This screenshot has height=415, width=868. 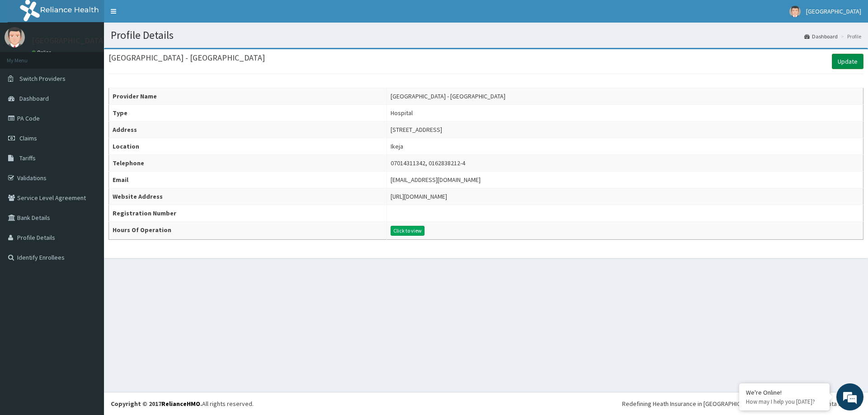 What do you see at coordinates (248, 130) in the screenshot?
I see `th: Address` at bounding box center [248, 130].